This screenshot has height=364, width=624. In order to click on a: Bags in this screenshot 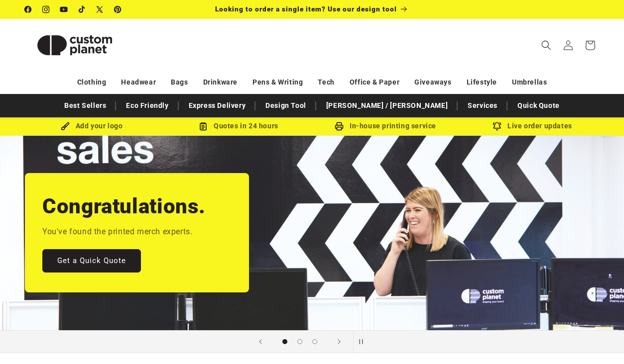, I will do `click(179, 82)`.